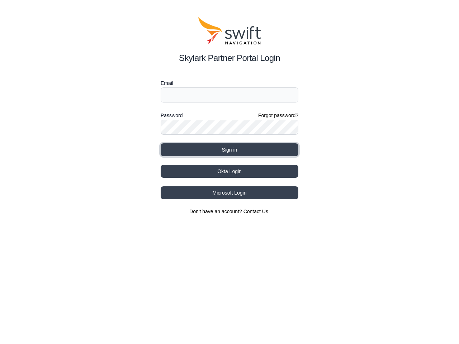  I want to click on button: Sign in, so click(230, 150).